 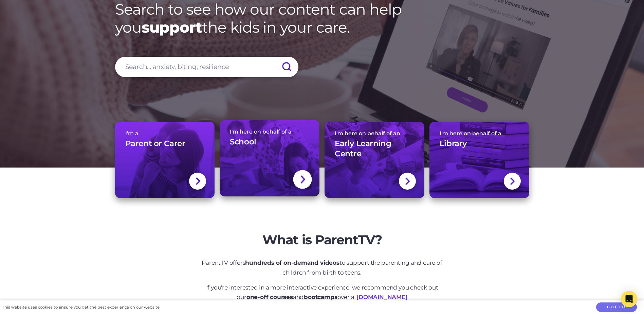 I want to click on span: I'm here on behalf of an, so click(x=375, y=133).